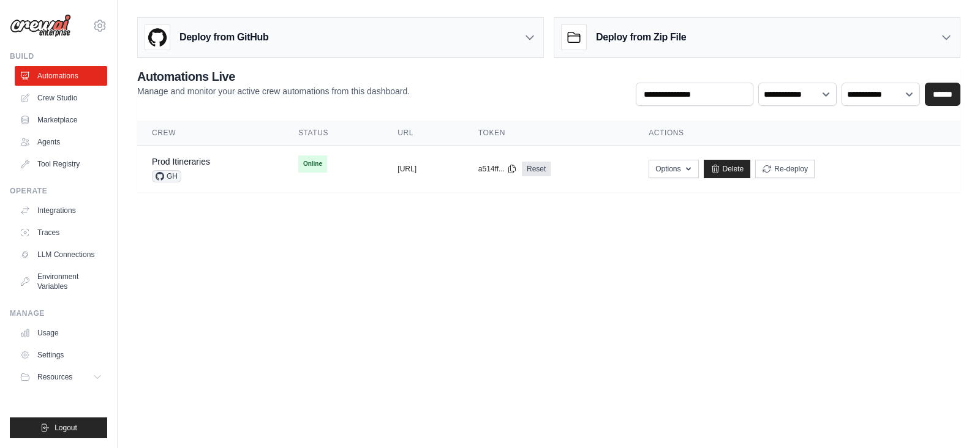 The width and height of the screenshot is (980, 448). What do you see at coordinates (223, 37) in the screenshot?
I see `h3: Deploy from GitHub` at bounding box center [223, 37].